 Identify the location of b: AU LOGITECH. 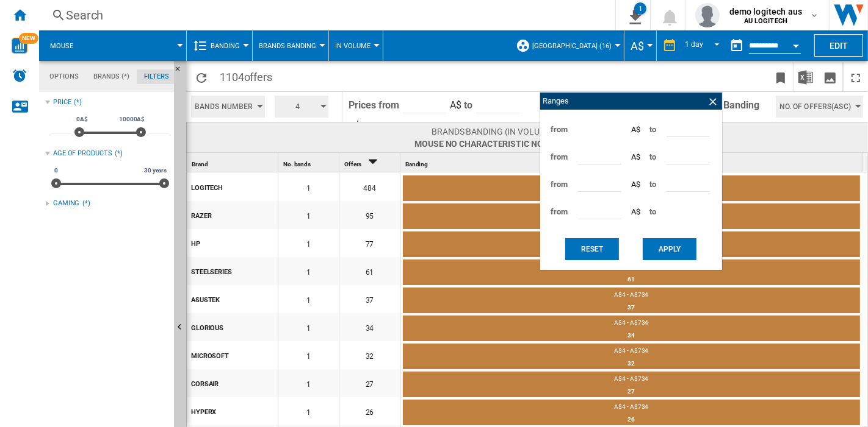
(766, 21).